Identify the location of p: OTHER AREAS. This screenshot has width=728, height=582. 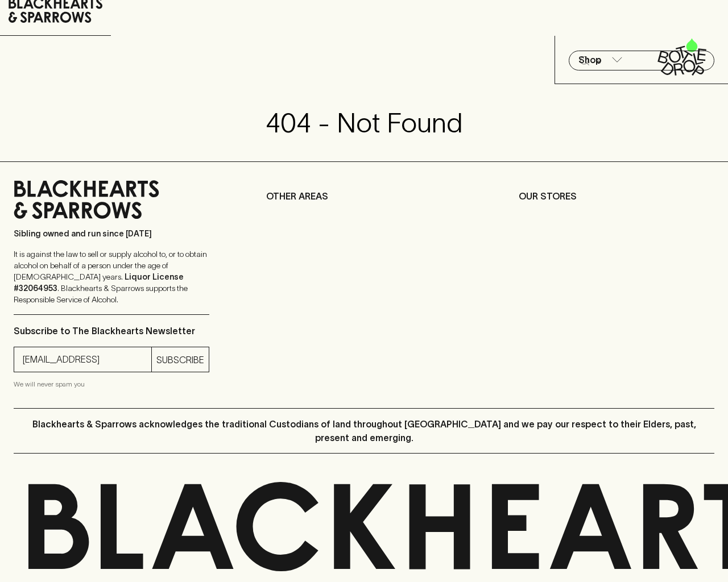
(364, 197).